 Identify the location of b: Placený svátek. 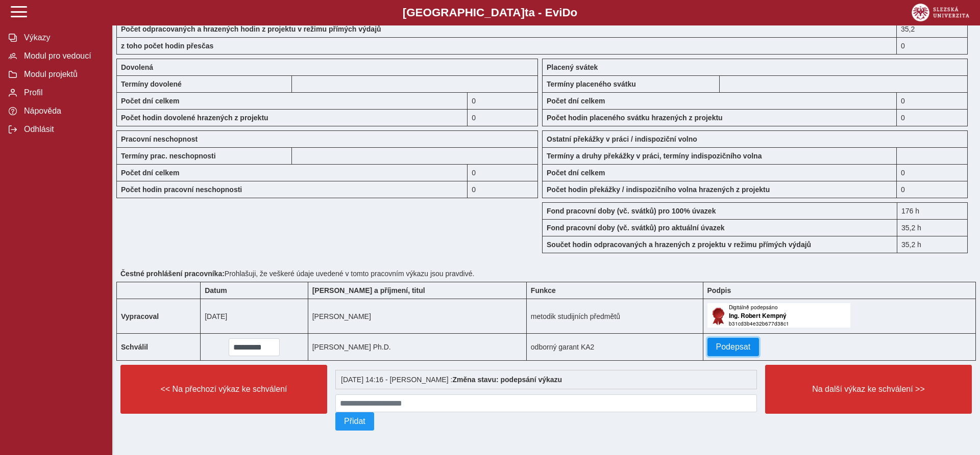
(572, 67).